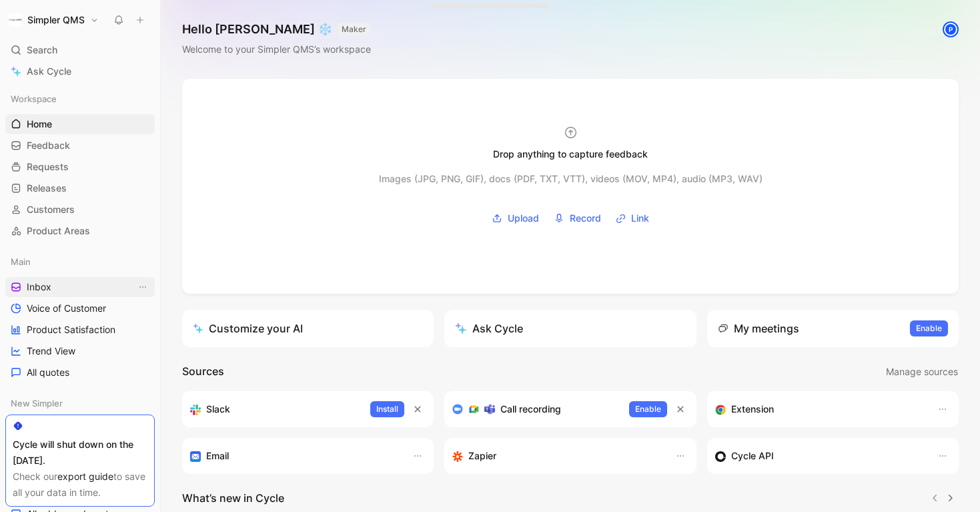 Image resolution: width=980 pixels, height=512 pixels. I want to click on span: Upload, so click(523, 218).